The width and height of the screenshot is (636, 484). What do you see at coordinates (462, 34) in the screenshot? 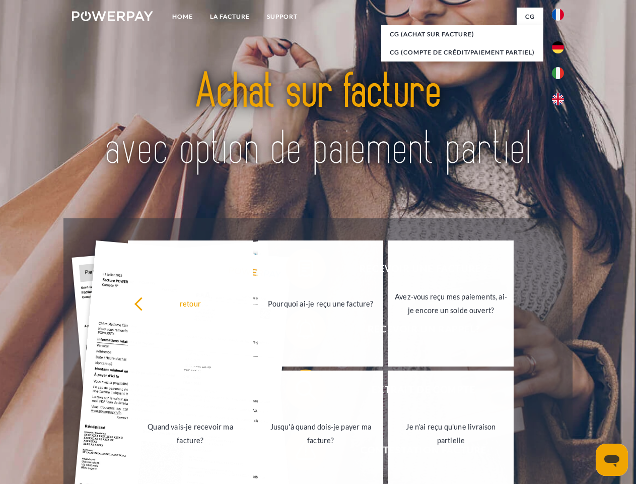
I see `a: CG (achat sur facture)` at bounding box center [462, 34].